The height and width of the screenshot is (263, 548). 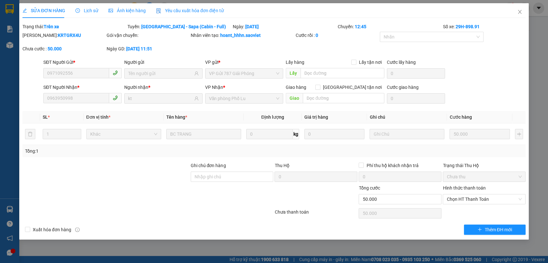 I want to click on div: Chưa cước :, so click(x=64, y=49).